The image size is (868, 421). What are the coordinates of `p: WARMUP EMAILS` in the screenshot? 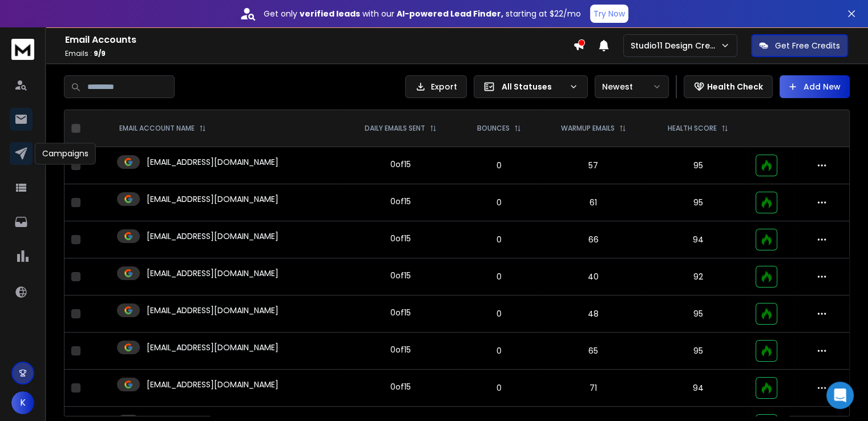 It's located at (588, 128).